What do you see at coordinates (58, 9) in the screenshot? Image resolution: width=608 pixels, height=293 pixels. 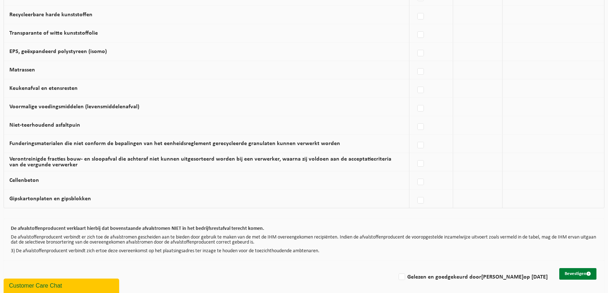 I see `div: Customer Care Chat` at bounding box center [58, 9].